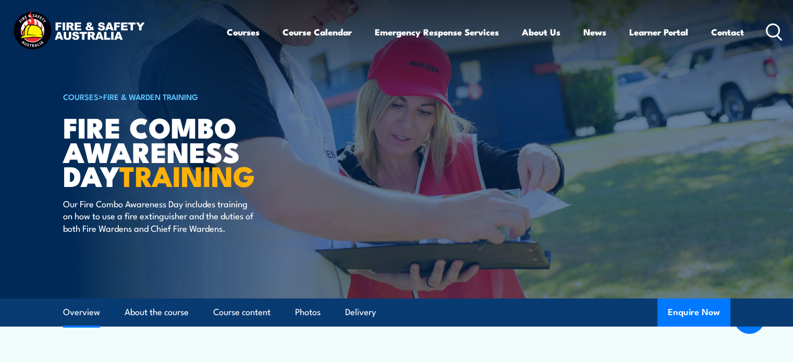 The height and width of the screenshot is (362, 793). Describe the element at coordinates (694, 313) in the screenshot. I see `button: Enquire Now` at that location.